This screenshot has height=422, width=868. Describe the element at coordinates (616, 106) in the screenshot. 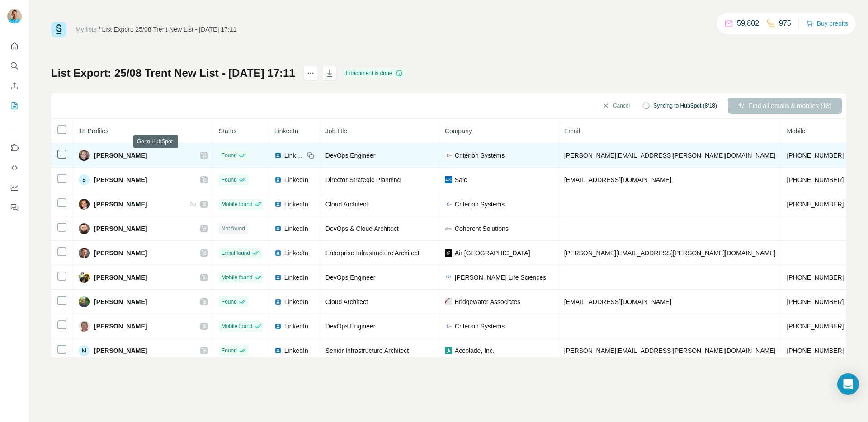

I see `button: Cancel` at that location.